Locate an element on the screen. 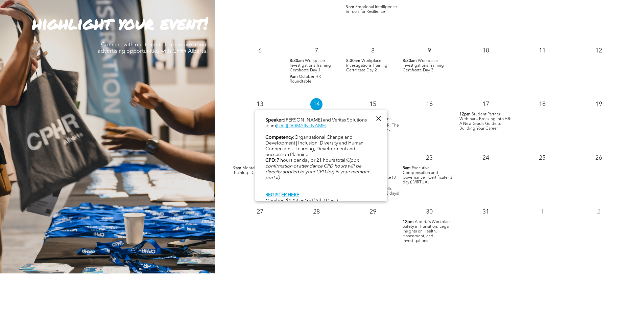 The width and height of the screenshot is (644, 311). b: Speaker: is located at coordinates (275, 120).